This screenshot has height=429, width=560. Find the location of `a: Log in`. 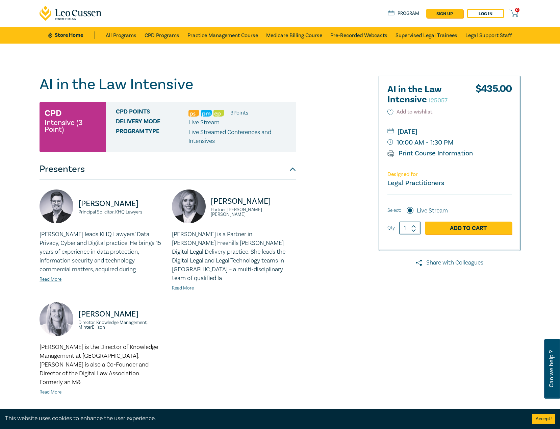

a: Log in is located at coordinates (486, 14).